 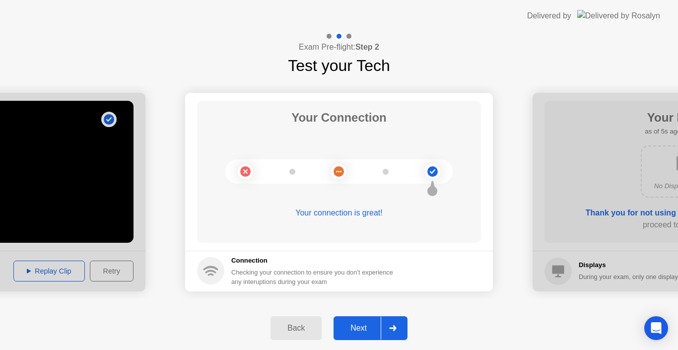 I want to click on div: Back, so click(x=296, y=328).